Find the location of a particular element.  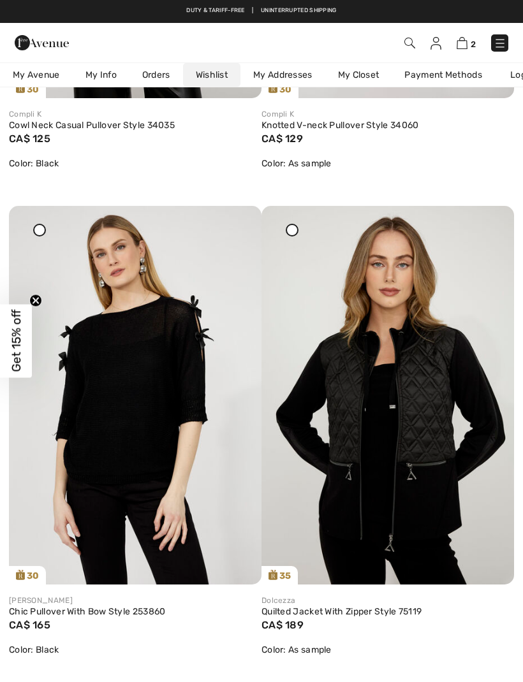

img: My Info is located at coordinates (435, 43).